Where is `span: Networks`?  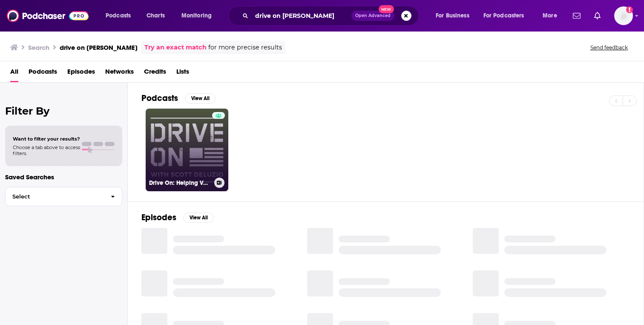
span: Networks is located at coordinates (120, 73).